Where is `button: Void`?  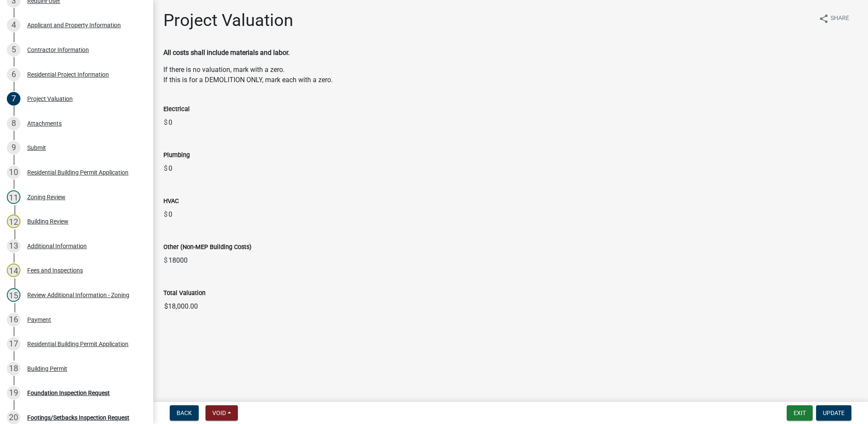
button: Void is located at coordinates (222, 413).